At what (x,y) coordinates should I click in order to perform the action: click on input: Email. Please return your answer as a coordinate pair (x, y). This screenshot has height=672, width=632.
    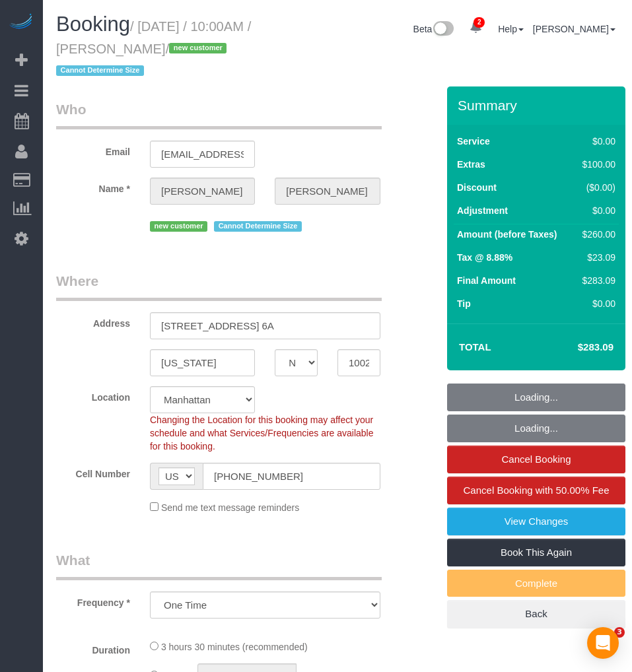
    Looking at the image, I should click on (202, 154).